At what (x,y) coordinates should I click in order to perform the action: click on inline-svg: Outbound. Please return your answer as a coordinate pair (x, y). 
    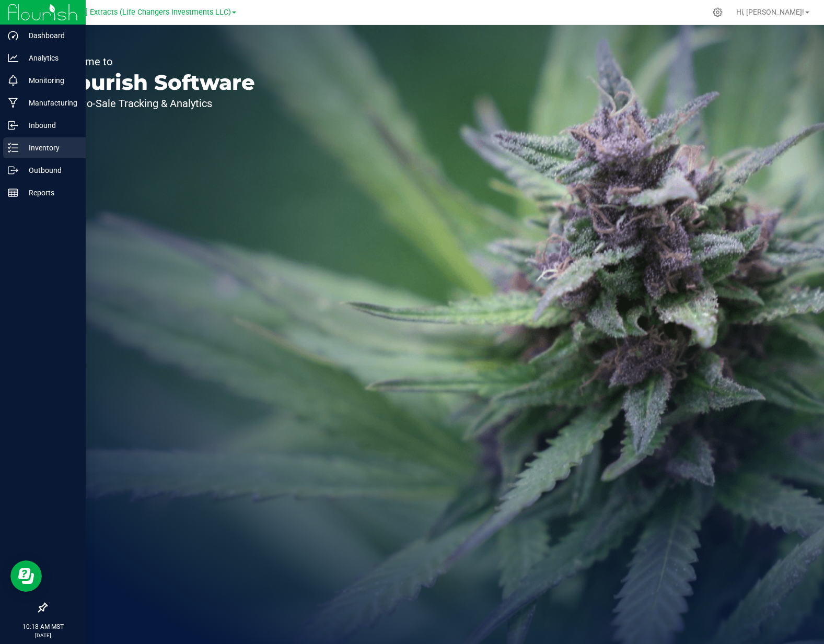
    Looking at the image, I should click on (13, 171).